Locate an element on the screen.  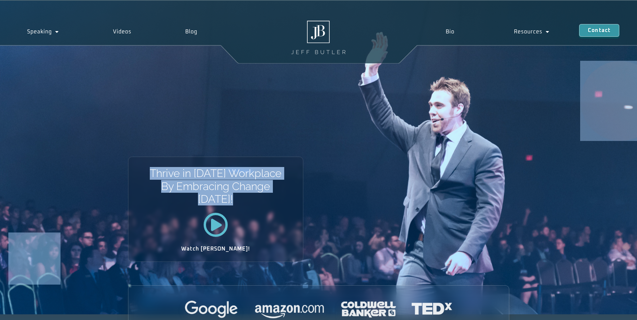
a: Videos is located at coordinates (122, 32).